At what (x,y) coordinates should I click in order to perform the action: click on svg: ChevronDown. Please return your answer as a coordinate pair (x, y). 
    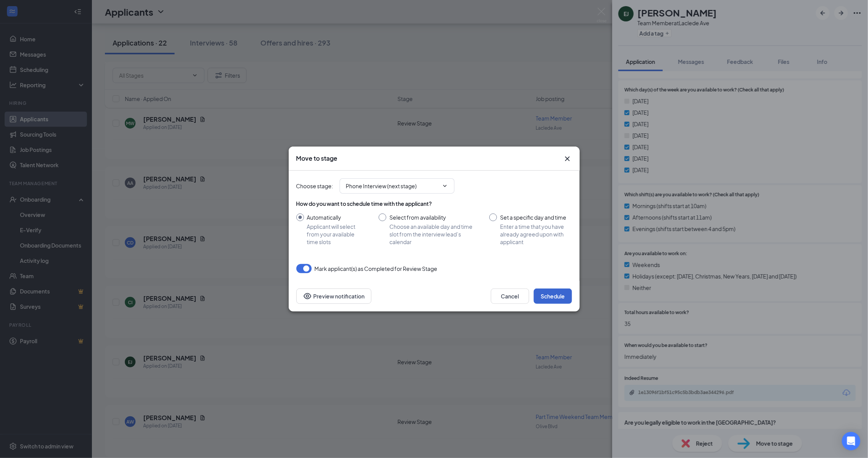
    Looking at the image, I should click on (445, 186).